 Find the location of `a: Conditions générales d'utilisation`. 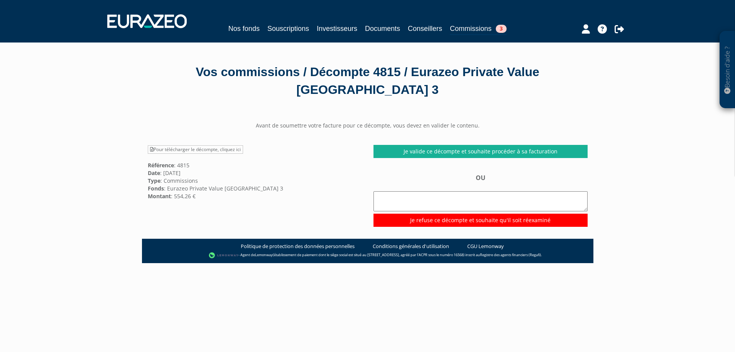

a: Conditions générales d'utilisation is located at coordinates (411, 246).